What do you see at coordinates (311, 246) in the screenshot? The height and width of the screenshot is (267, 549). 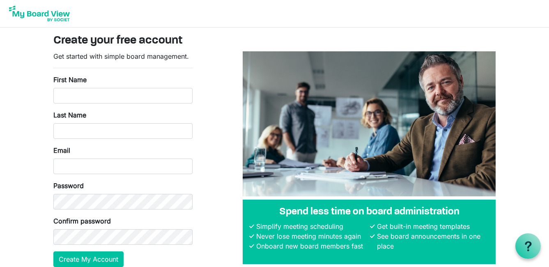 I see `li: Onboard new board members fast` at bounding box center [311, 246].